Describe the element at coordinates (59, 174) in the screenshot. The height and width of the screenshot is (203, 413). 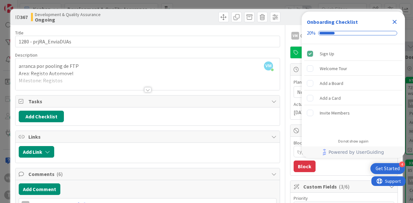
I see `span: ( 6 )` at that location.